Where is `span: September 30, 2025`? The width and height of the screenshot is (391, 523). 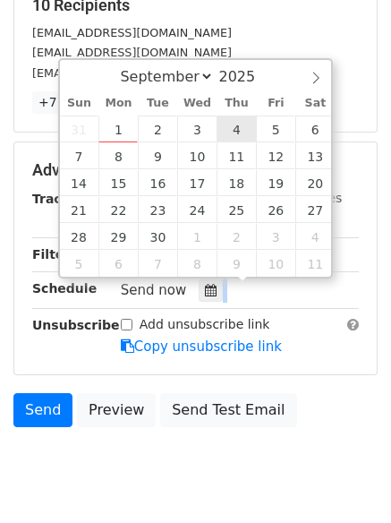 span: September 30, 2025 is located at coordinates (158, 236).